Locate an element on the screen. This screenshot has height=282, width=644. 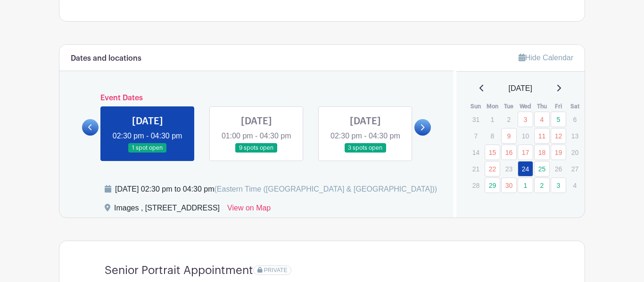
a: 30 is located at coordinates (509, 185).